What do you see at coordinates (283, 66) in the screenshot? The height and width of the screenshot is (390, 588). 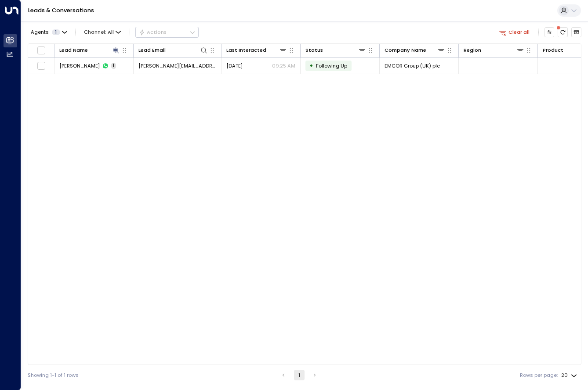 I see `p: 09:25 AM` at bounding box center [283, 66].